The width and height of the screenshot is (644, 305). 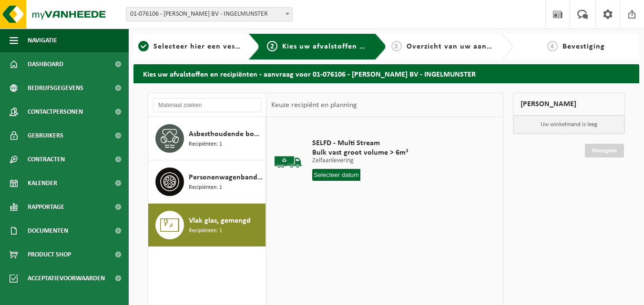 I want to click on span: Product Shop, so click(x=49, y=255).